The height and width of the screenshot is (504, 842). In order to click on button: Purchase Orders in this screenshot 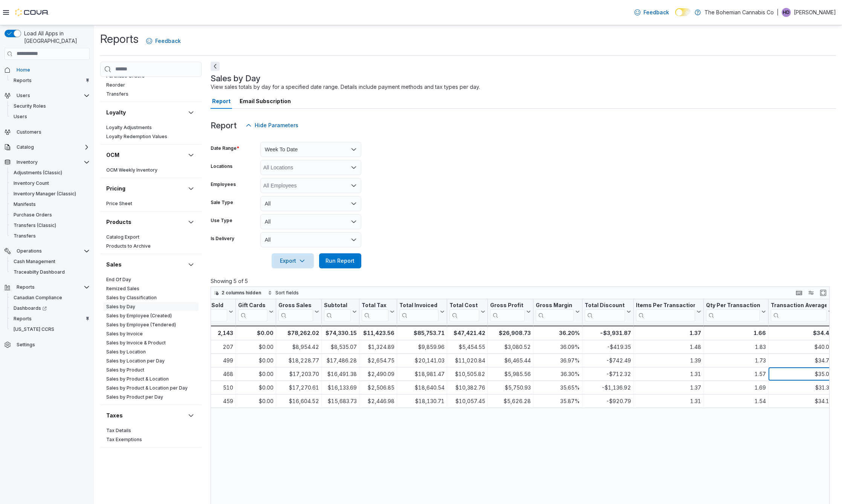, I will do `click(50, 215)`.